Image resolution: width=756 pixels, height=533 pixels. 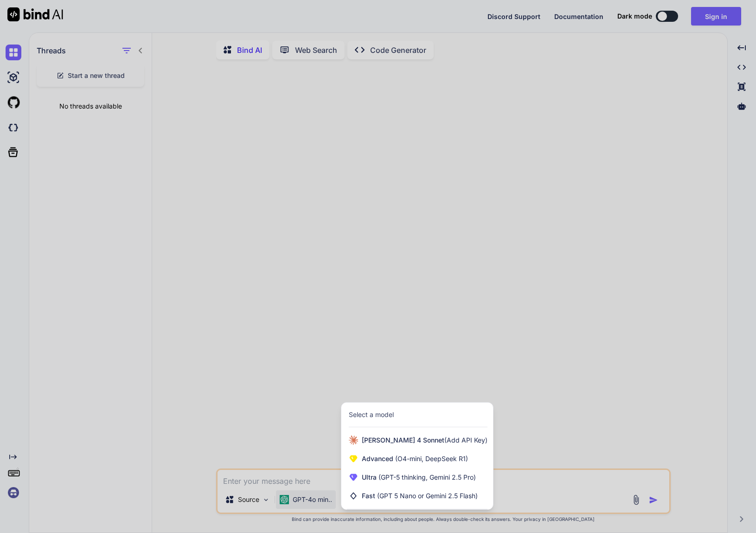 What do you see at coordinates (371, 415) in the screenshot?
I see `div: Select a model` at bounding box center [371, 415].